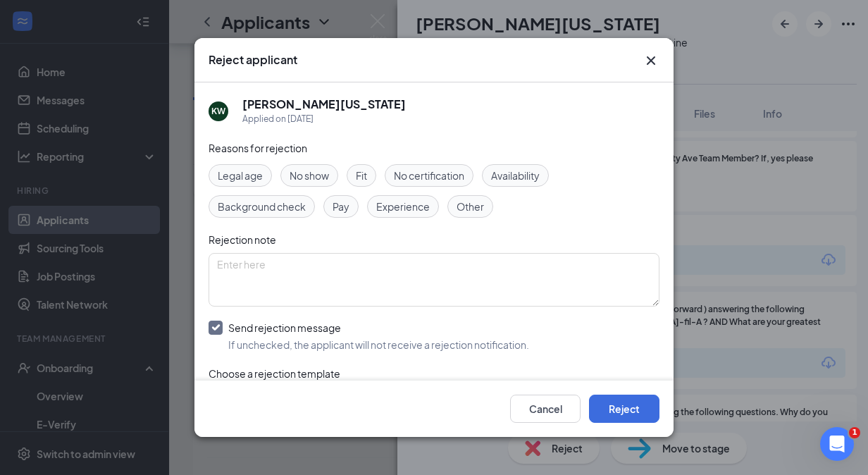 This screenshot has height=475, width=868. I want to click on span: Legal age, so click(240, 175).